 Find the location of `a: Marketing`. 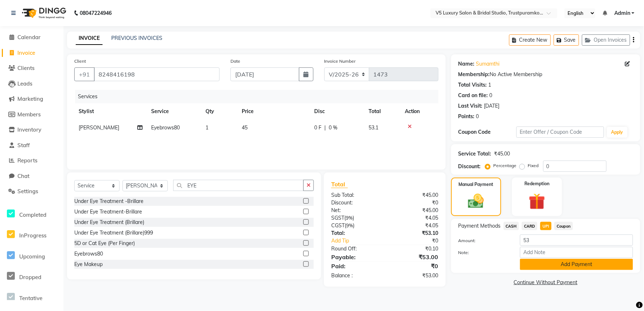

a: Marketing is located at coordinates (31, 99).